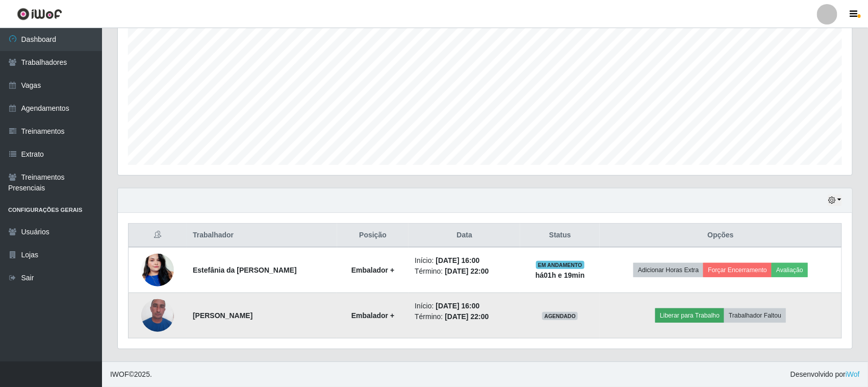 Image resolution: width=868 pixels, height=387 pixels. What do you see at coordinates (689, 316) in the screenshot?
I see `button: Liberar para Trabalho` at bounding box center [689, 316].